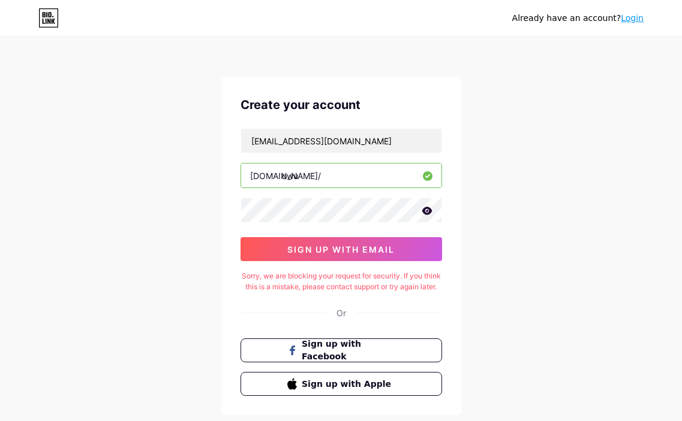  What do you see at coordinates (577, 18) in the screenshot?
I see `div: Already have an account?` at bounding box center [577, 18].